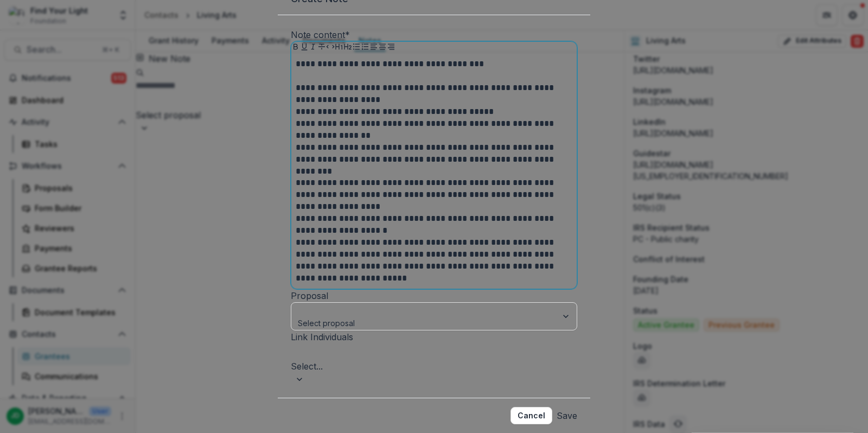  I want to click on label: Proposal, so click(310, 296).